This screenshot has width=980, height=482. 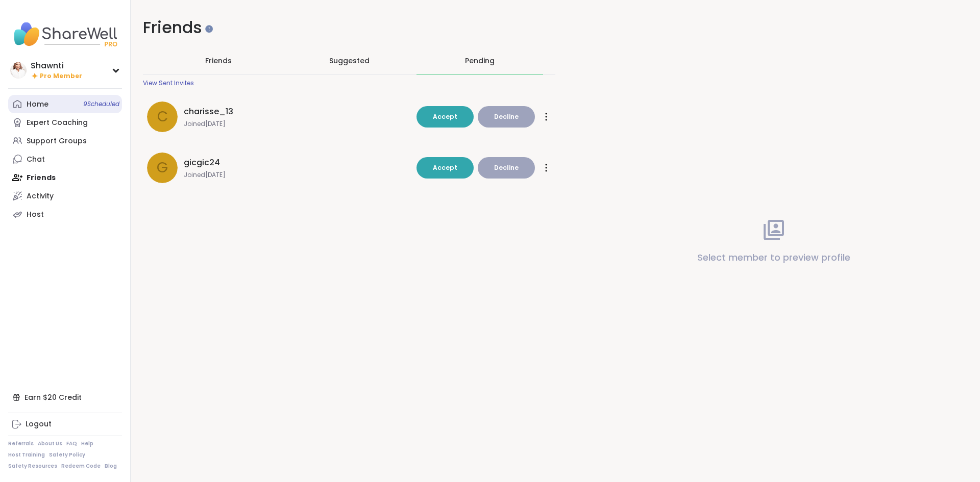 What do you see at coordinates (18, 70) in the screenshot?
I see `img: Shawnti` at bounding box center [18, 70].